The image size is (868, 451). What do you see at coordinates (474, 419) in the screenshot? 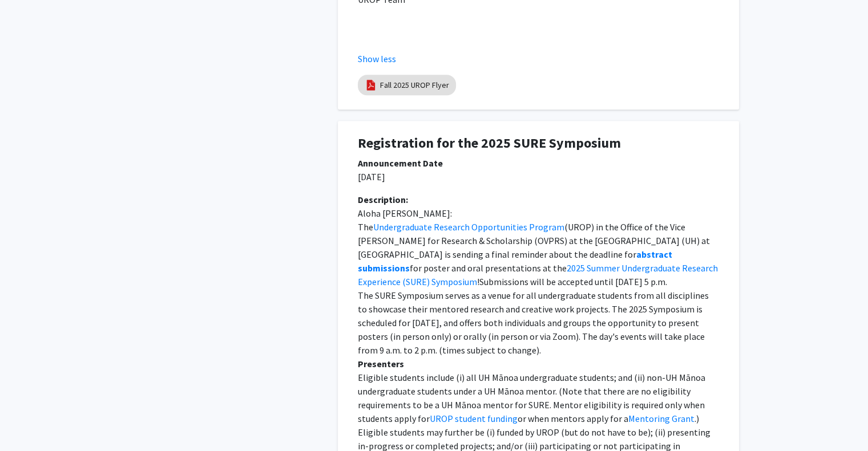
I see `a: UROP student funding` at bounding box center [474, 419].